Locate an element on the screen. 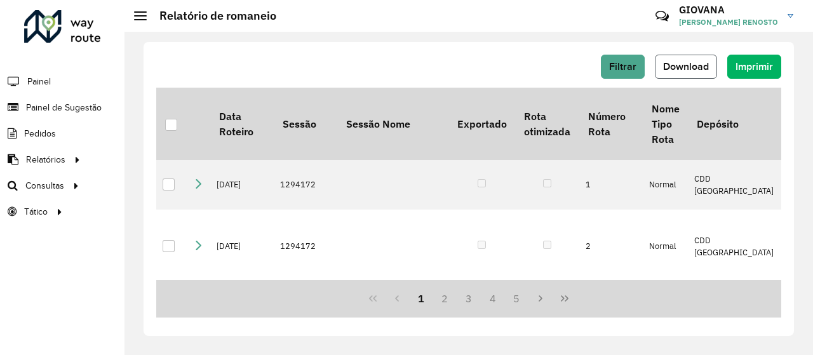 This screenshot has width=813, height=355. button: 3 is located at coordinates (469, 299).